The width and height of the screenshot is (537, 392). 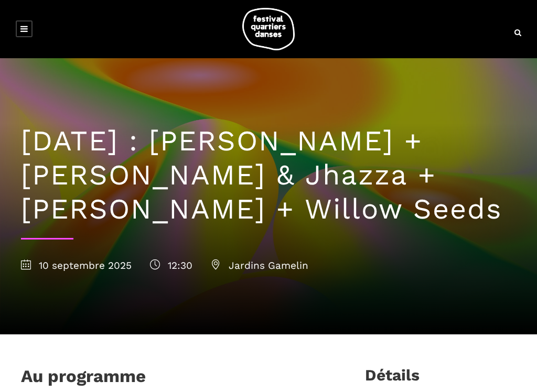 I want to click on span: 10 septembre 2025, so click(x=76, y=265).